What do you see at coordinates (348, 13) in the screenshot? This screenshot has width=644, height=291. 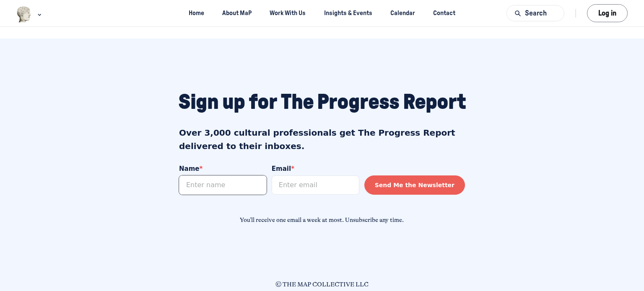 I see `a: Insights & Events` at bounding box center [348, 13].